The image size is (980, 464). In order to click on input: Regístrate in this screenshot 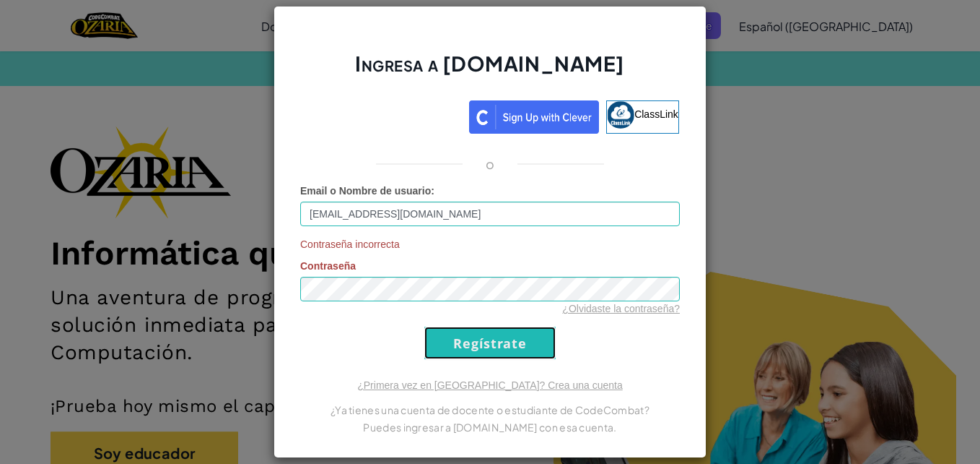, I will do `click(490, 342)`.